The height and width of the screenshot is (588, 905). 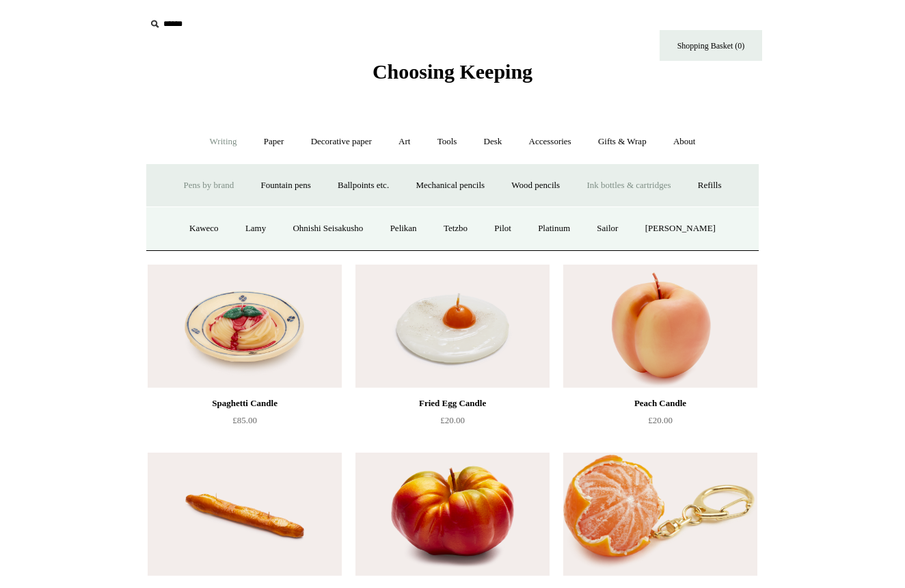 I want to click on a: Lamy, so click(x=256, y=228).